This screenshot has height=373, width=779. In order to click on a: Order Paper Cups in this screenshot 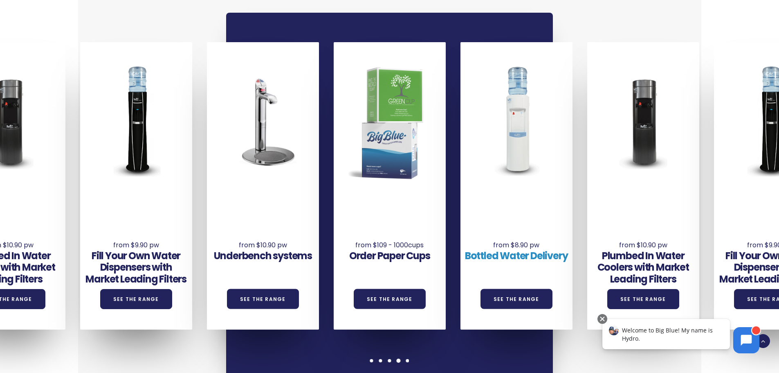, I will do `click(390, 255)`.